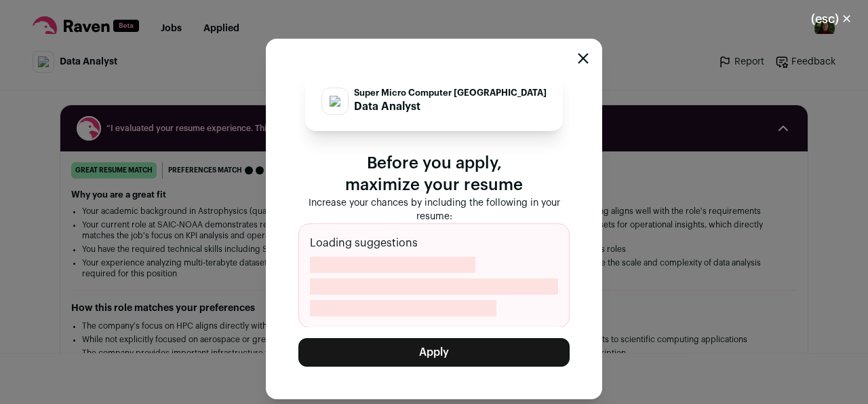  What do you see at coordinates (335, 101) in the screenshot?
I see `img: 35dfdb1729e26baaadef40dfd2ca93b248ace75e4200bc6cefbb7b80e436e44d` at bounding box center [335, 101].